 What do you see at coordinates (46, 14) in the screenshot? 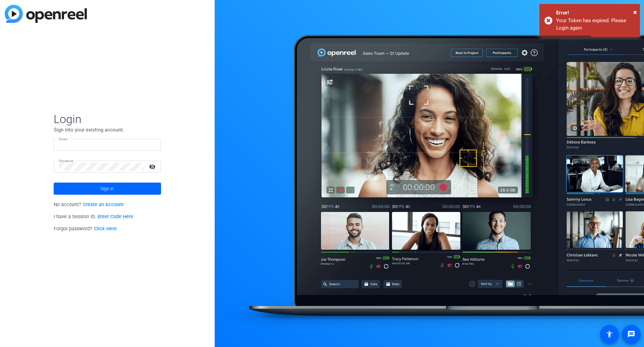
I see `img: blue-gradient.svg` at bounding box center [46, 14].